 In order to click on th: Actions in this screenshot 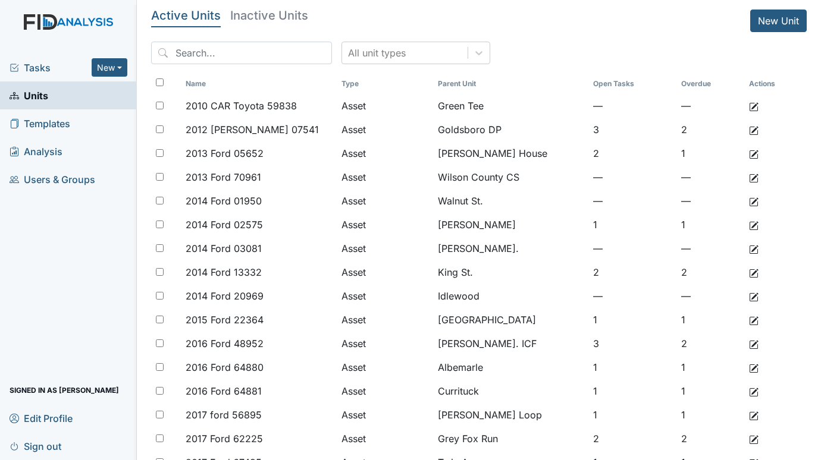, I will do `click(774, 84)`.